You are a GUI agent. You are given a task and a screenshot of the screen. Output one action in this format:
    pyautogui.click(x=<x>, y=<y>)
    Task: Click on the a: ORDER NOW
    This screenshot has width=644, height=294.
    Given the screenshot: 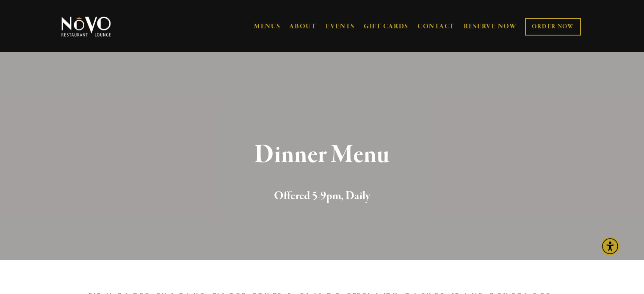 What is the action you would take?
    pyautogui.click(x=553, y=26)
    